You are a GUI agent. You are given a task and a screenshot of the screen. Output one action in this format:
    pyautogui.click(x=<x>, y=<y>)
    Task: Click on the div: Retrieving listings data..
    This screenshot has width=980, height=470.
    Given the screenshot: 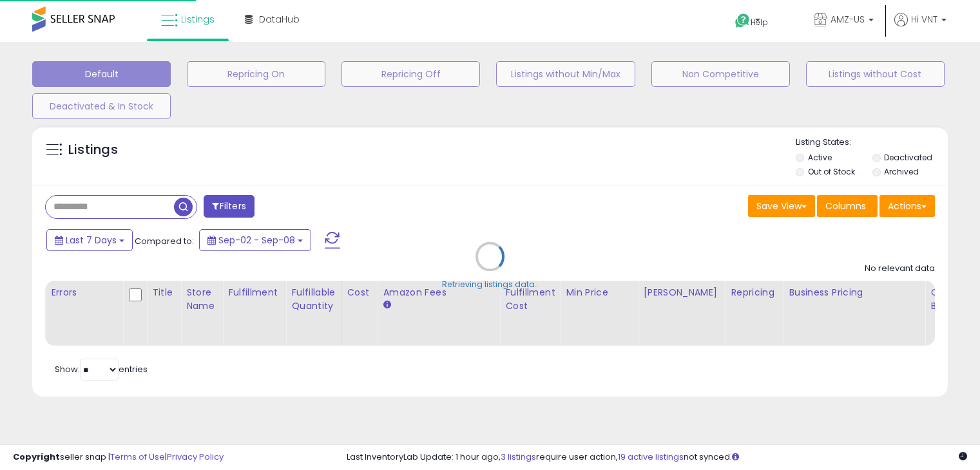 What is the action you would take?
    pyautogui.click(x=490, y=284)
    